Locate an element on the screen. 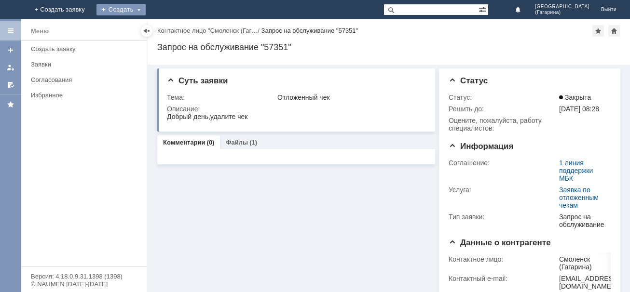  a: 1 линия поддержки МБК is located at coordinates (576, 171).